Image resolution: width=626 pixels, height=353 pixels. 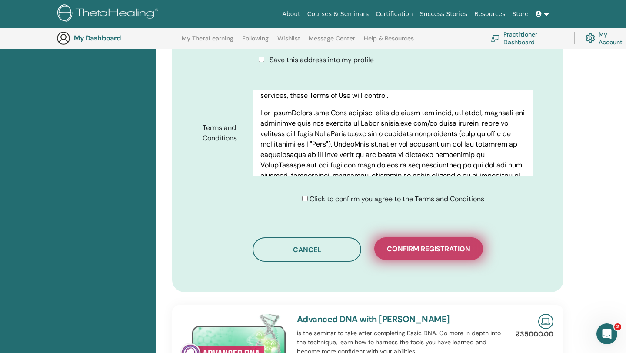 I want to click on h3: My Dashboard, so click(x=117, y=38).